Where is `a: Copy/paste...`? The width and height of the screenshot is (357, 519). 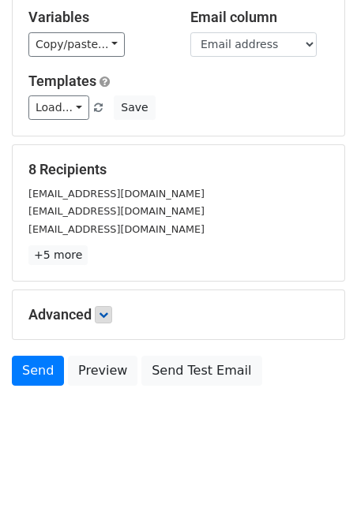
a: Copy/paste... is located at coordinates (77, 44).